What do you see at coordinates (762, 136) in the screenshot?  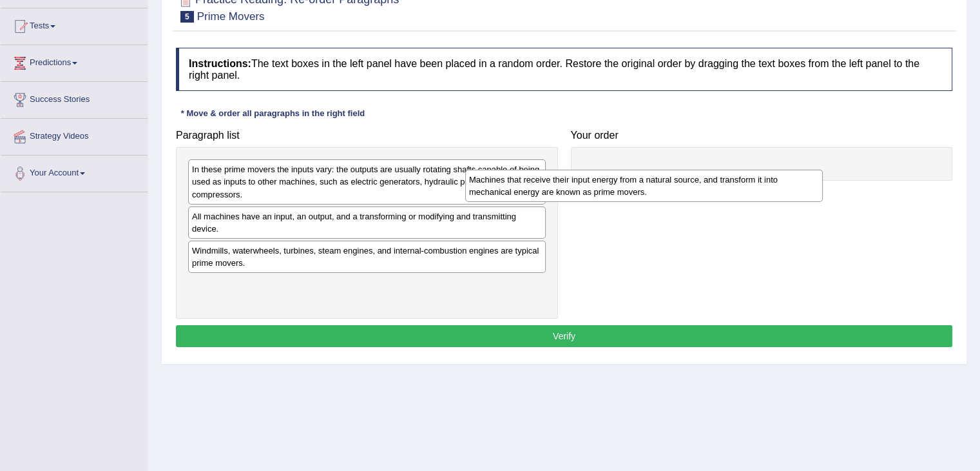 I see `h4: Your order` at bounding box center [762, 136].